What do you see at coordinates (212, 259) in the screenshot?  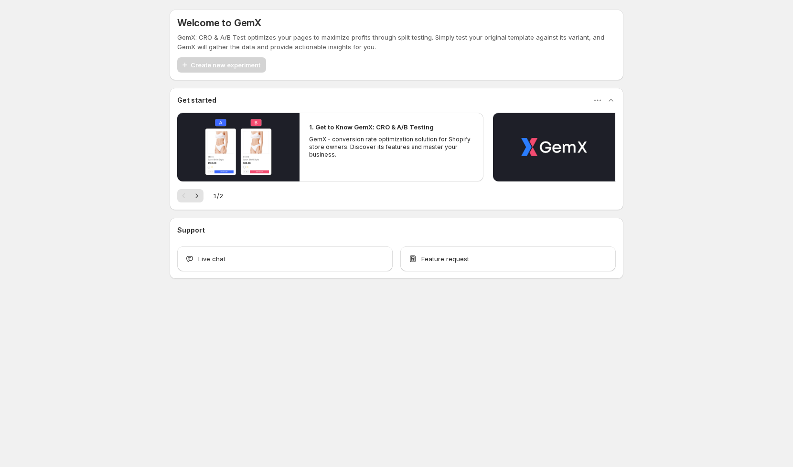 I see `span: Live chat` at bounding box center [212, 259].